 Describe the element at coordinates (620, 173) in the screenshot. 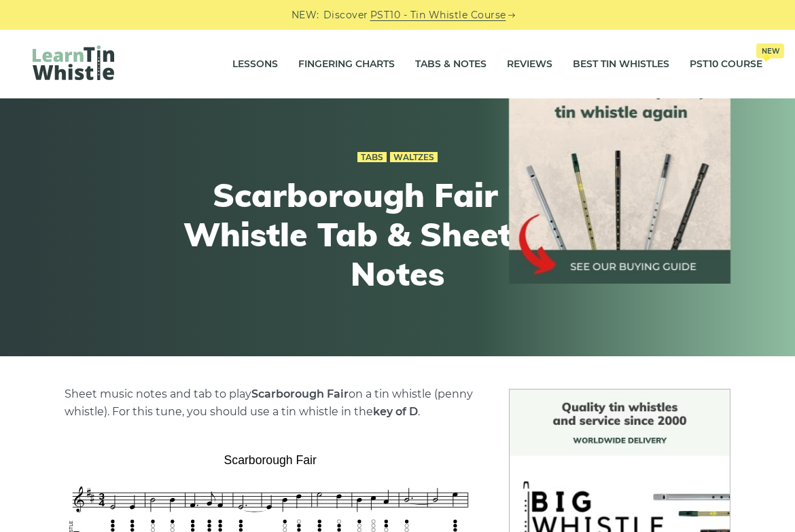

I see `img: tin whistle buying guide` at that location.